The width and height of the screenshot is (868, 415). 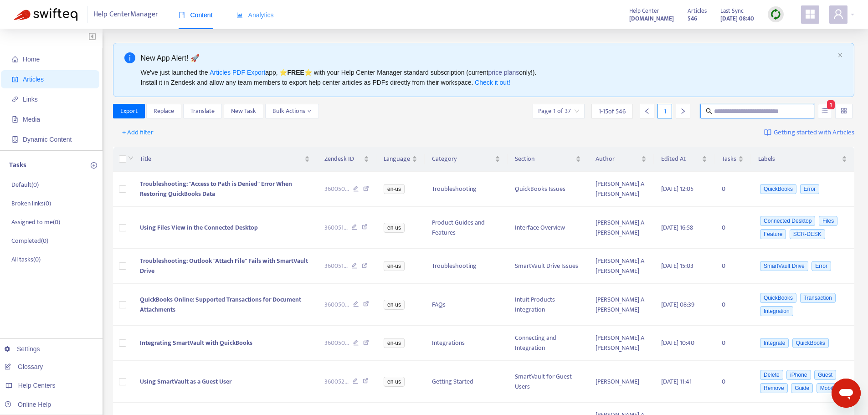 I want to click on span: Integrating SmartVault with QuickBooks, so click(x=196, y=342).